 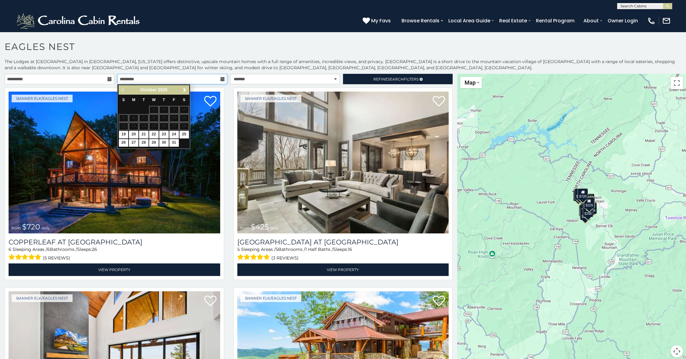 What do you see at coordinates (343, 162) in the screenshot?
I see `img: Sunset Ridge Hideaway at Eagles Nest` at bounding box center [343, 162].